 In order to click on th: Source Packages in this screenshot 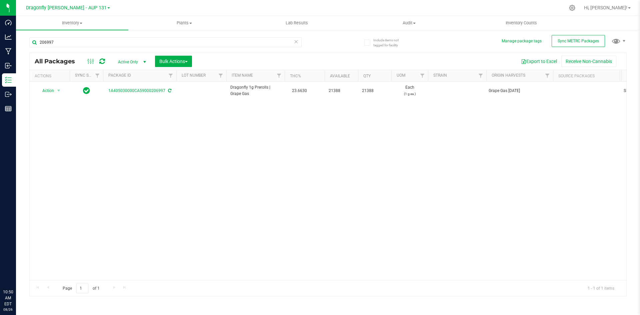, I will do `click(587, 76)`.